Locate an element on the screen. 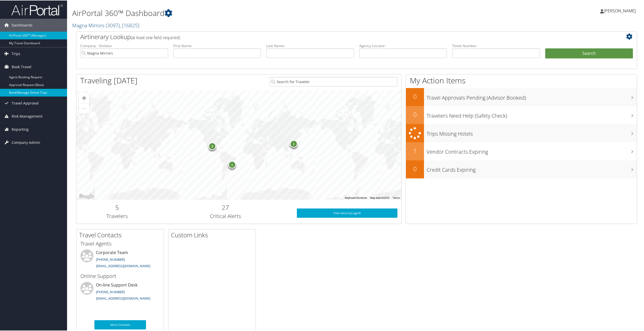 This screenshot has height=331, width=644. h3: Online Support is located at coordinates (120, 276).